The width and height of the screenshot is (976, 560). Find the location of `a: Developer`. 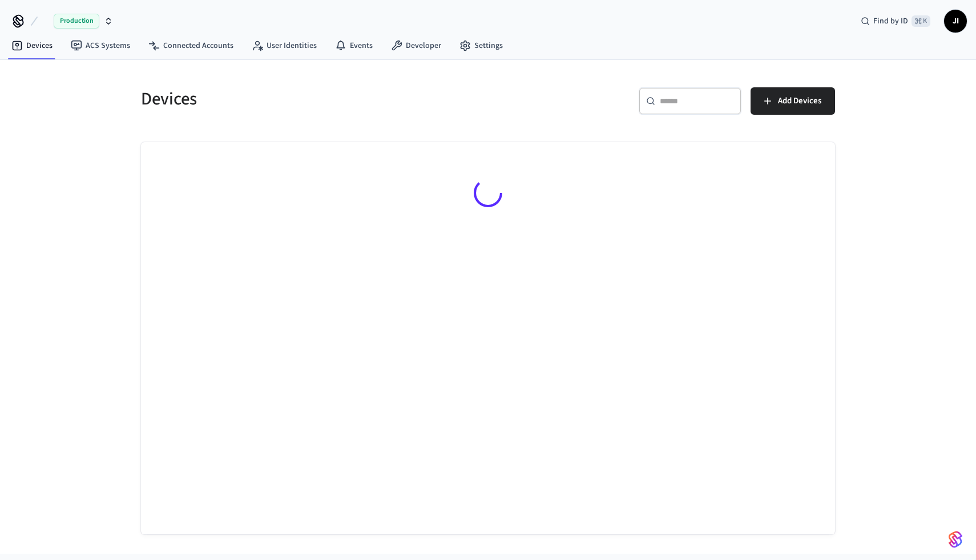

a: Developer is located at coordinates (416, 46).